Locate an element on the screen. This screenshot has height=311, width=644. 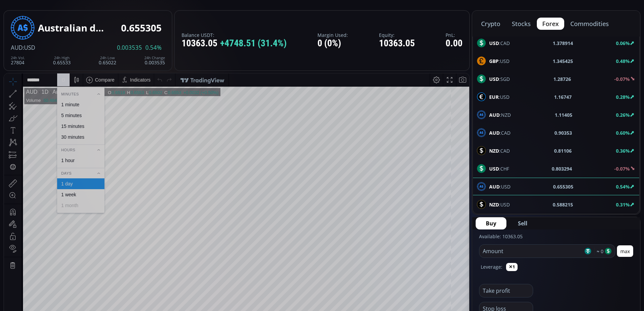
div: 1y is located at coordinates (36, 275).